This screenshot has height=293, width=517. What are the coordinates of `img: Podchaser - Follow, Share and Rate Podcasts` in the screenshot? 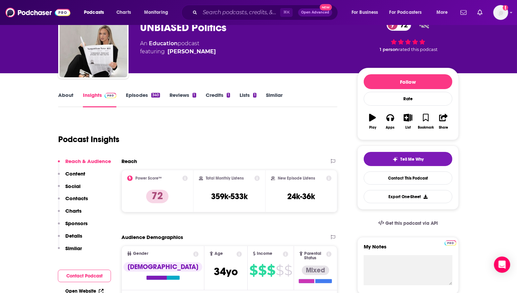 It's located at (38, 13).